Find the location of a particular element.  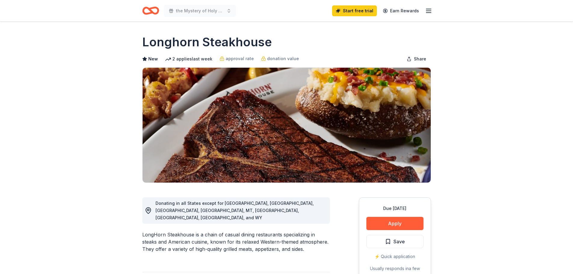

span: Save is located at coordinates (399, 242).